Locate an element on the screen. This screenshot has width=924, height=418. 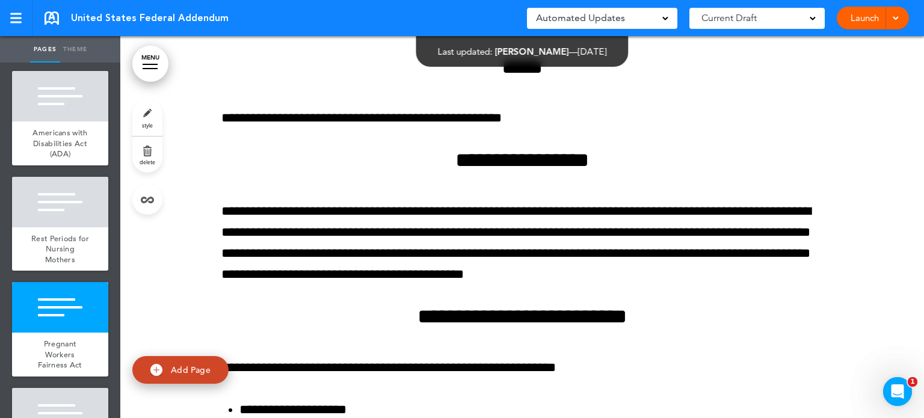
span: Automated Updates is located at coordinates (581, 18).